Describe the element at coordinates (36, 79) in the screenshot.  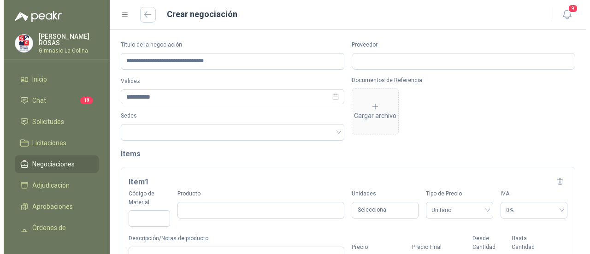
I see `span: Inicio` at that location.